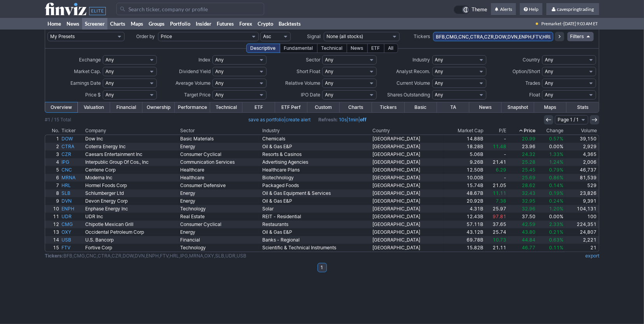 The image size is (644, 324). What do you see at coordinates (551, 131) in the screenshot?
I see `th: Change` at bounding box center [551, 131].